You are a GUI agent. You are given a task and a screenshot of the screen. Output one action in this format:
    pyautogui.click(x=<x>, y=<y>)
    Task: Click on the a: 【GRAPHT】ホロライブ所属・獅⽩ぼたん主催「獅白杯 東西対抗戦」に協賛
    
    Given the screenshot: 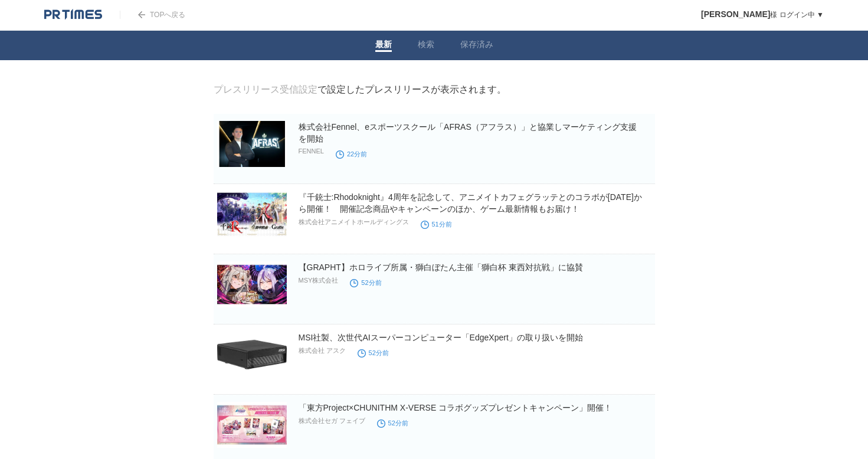 What is the action you would take?
    pyautogui.click(x=441, y=267)
    